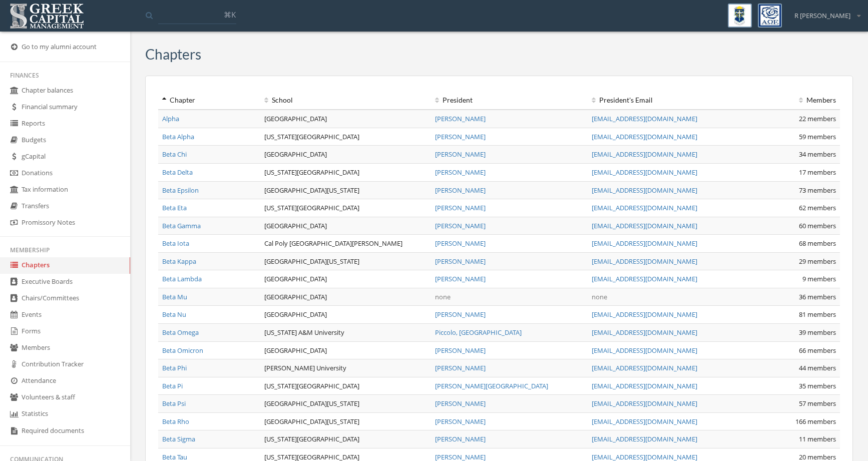 Image resolution: width=868 pixels, height=461 pixels. I want to click on a: Beta Psi, so click(173, 403).